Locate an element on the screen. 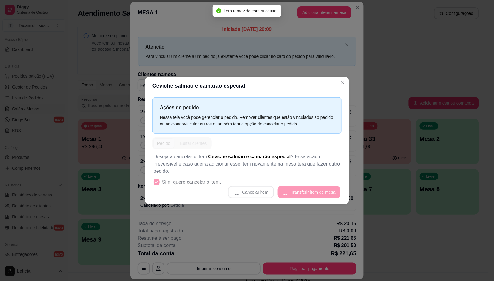 The height and width of the screenshot is (281, 494). p: Deseja a cancelar o item ? Essa ação é irreversível e caso queira adicionar esse item novamente n... is located at coordinates (247, 164).